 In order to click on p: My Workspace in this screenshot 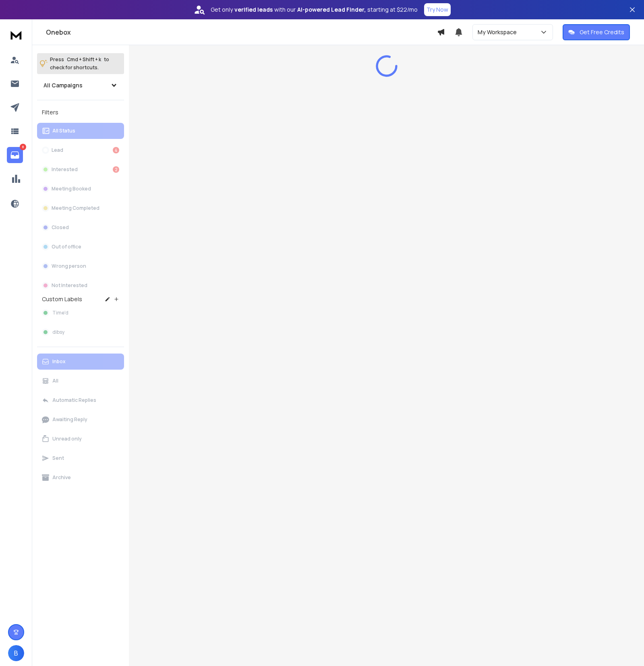, I will do `click(499, 32)`.